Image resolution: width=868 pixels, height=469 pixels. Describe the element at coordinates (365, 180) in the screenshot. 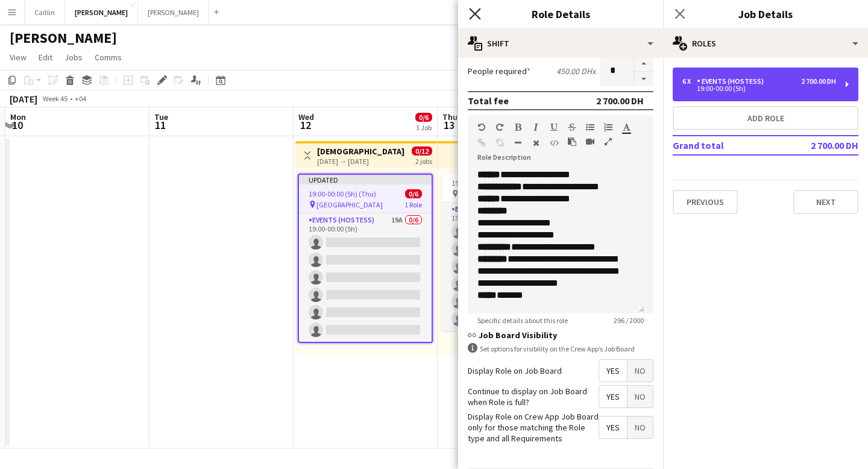

I see `div: Updated` at that location.